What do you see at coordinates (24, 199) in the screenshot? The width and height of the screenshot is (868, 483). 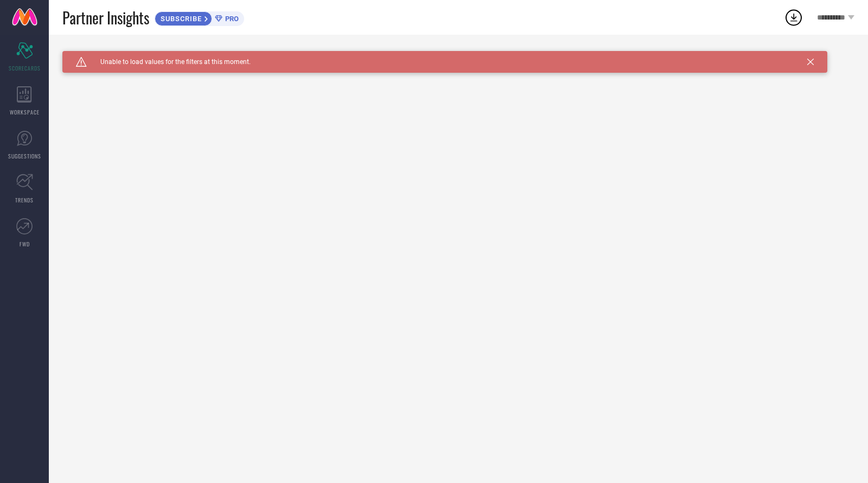 I see `span: TRENDS` at bounding box center [24, 199].